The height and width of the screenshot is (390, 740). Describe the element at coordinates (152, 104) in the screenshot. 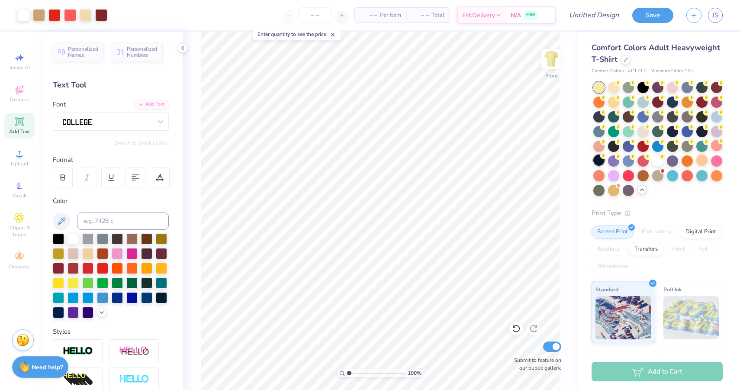

I see `div: Add Font` at that location.